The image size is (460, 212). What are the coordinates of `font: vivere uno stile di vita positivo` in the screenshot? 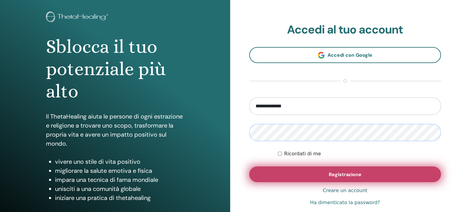 It's located at (98, 162).